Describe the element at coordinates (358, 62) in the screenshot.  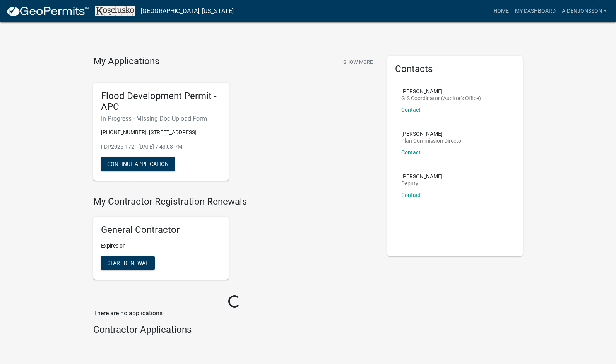
I see `button: Show More` at that location.